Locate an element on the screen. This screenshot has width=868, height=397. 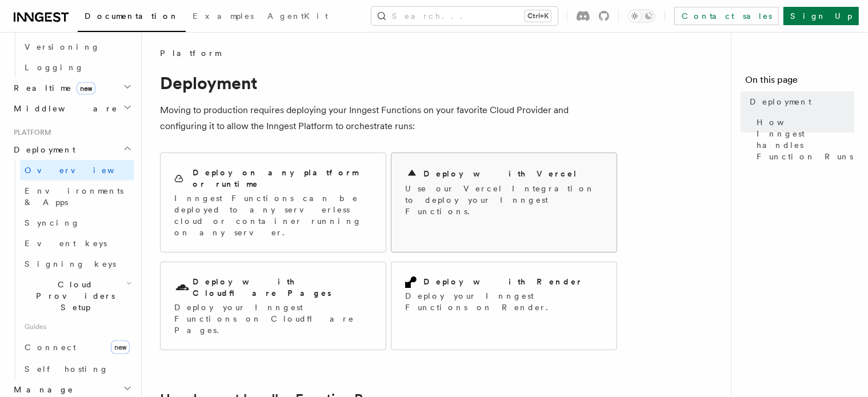
p: Use our Vercel Integration to deploy your Inngest Functions. is located at coordinates (504, 200).